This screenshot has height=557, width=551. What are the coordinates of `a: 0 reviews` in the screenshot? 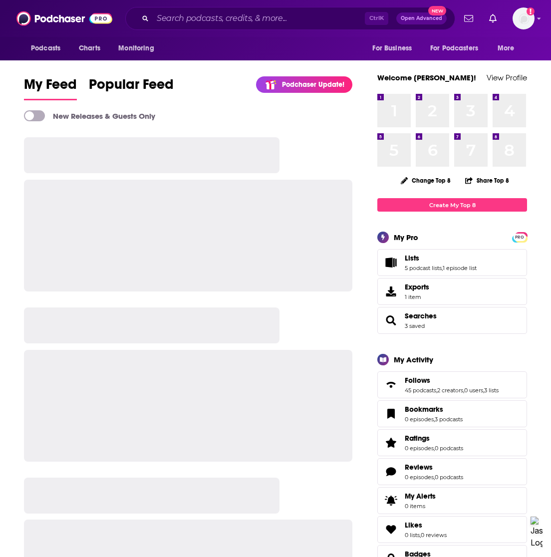 It's located at (434, 535).